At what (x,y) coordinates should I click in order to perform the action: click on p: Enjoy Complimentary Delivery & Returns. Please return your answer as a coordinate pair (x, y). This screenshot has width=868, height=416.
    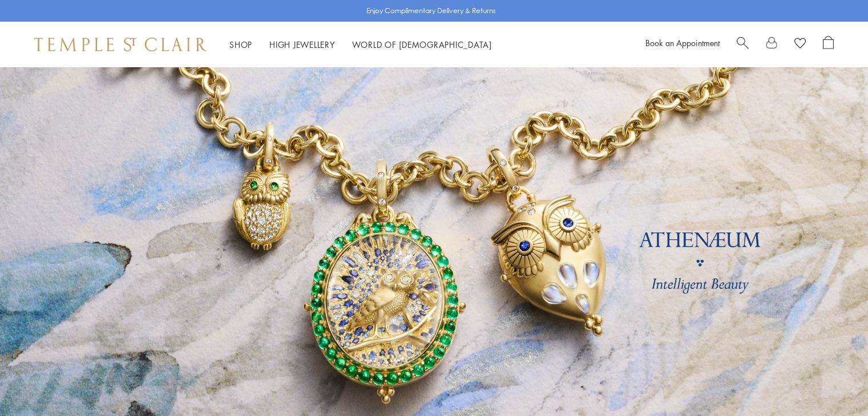
    Looking at the image, I should click on (431, 11).